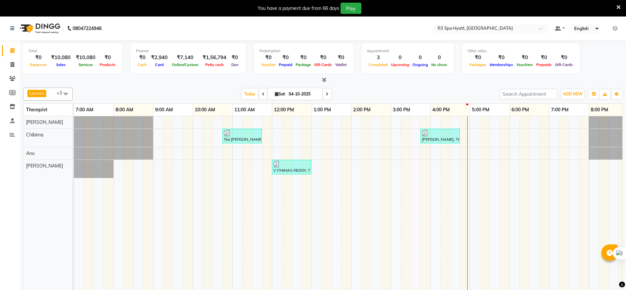 Image resolution: width=626 pixels, height=290 pixels. I want to click on span: Today, so click(250, 94).